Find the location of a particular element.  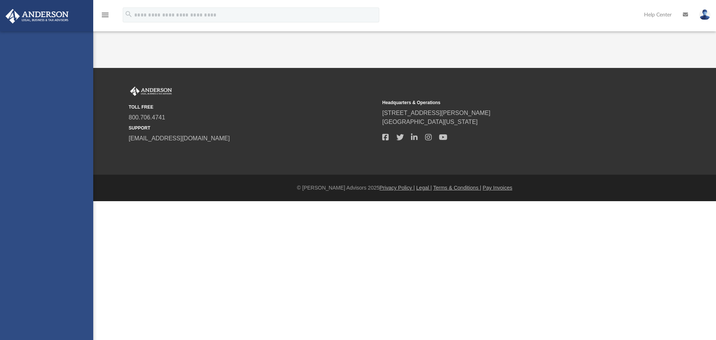

a: Legal | is located at coordinates (424, 188).